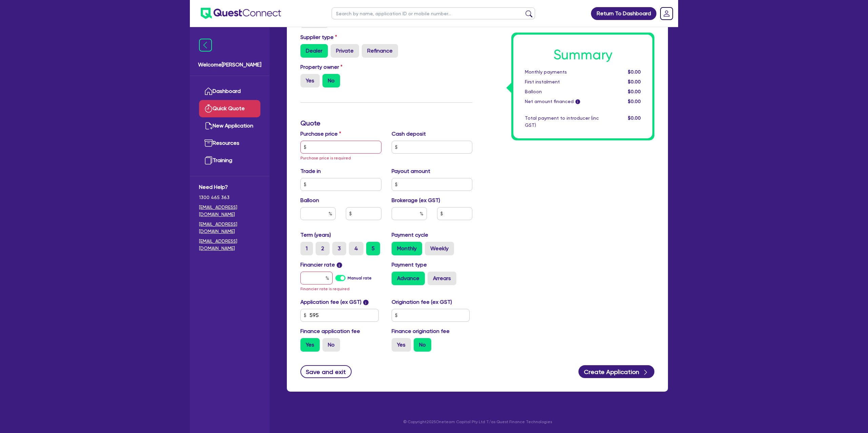 The image size is (868, 433). Describe the element at coordinates (373, 249) in the screenshot. I see `label: 5` at that location.